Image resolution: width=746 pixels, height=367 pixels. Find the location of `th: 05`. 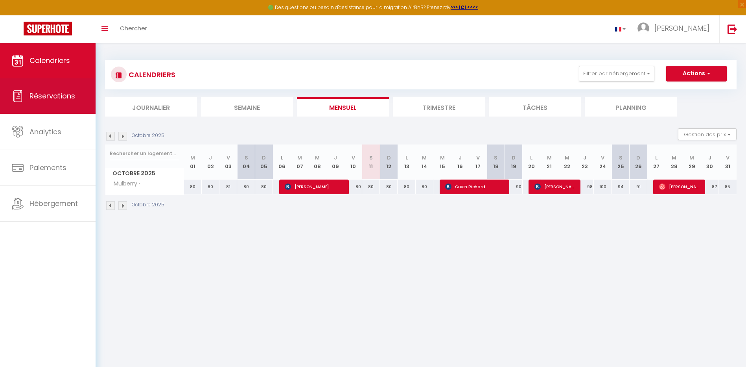

th: 05 is located at coordinates (264, 162).